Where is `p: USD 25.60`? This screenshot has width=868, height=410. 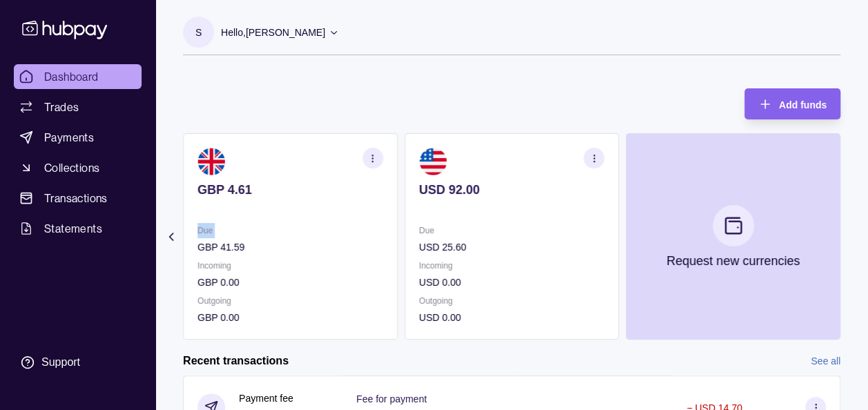 p: USD 25.60 is located at coordinates (512, 248).